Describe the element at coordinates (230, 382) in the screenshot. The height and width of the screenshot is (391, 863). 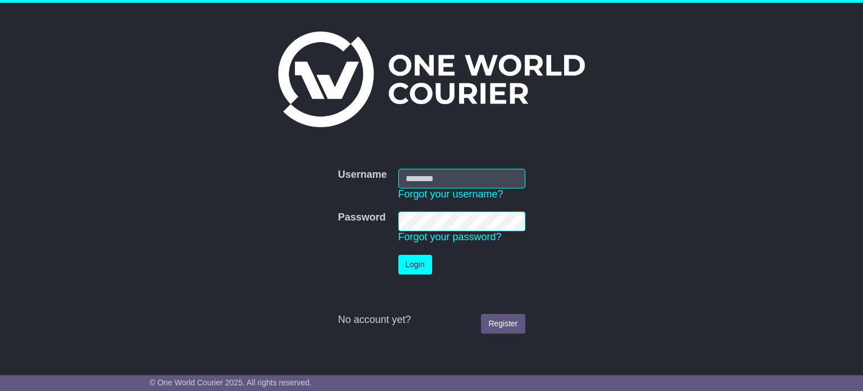
I see `span: © One World Courier 2025. All rights reserved.` at that location.